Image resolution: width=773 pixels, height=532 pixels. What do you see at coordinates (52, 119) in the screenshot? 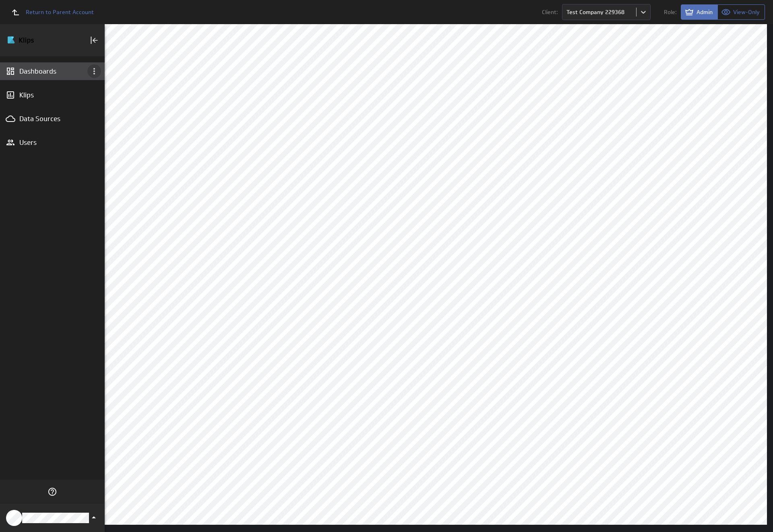
I see `div: Data Sources` at bounding box center [52, 119].